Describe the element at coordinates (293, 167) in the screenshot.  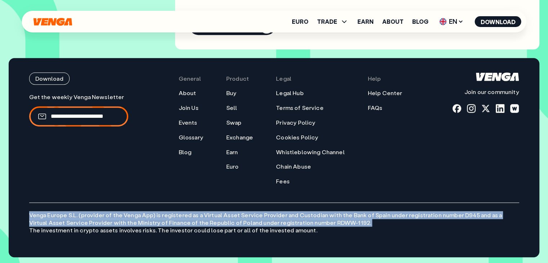
I see `a: Chain Abuse` at that location.